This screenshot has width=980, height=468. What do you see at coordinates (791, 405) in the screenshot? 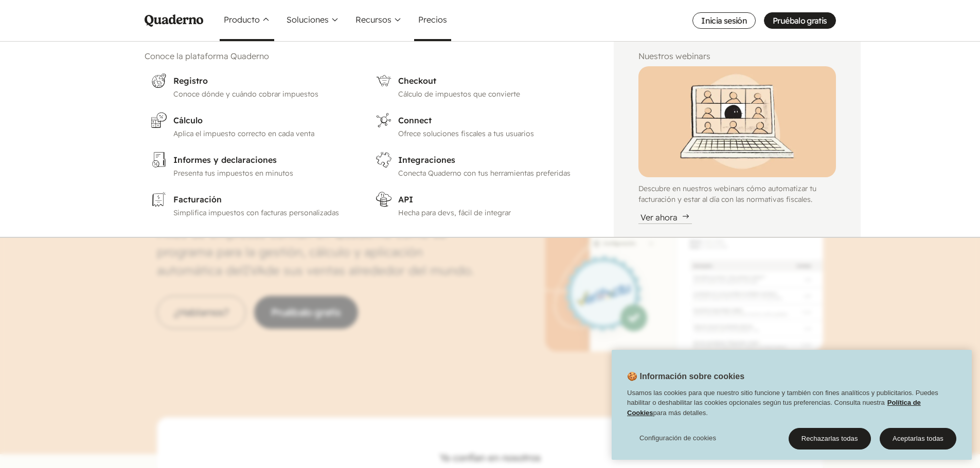
I see `div: 🍪 Información sobre cookies` at bounding box center [791, 405].